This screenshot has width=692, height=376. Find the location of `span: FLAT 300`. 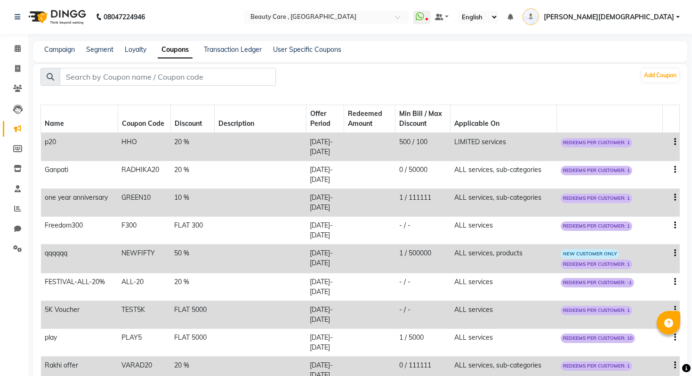

span: FLAT 300 is located at coordinates (188, 225).